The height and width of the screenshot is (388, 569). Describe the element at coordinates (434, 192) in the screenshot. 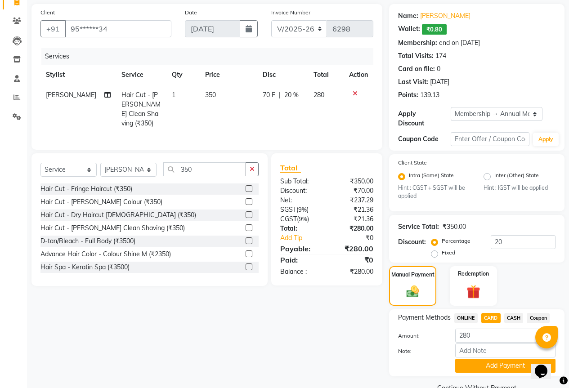

I see `small: Hint : CGST + SGST will be applied` at that location.